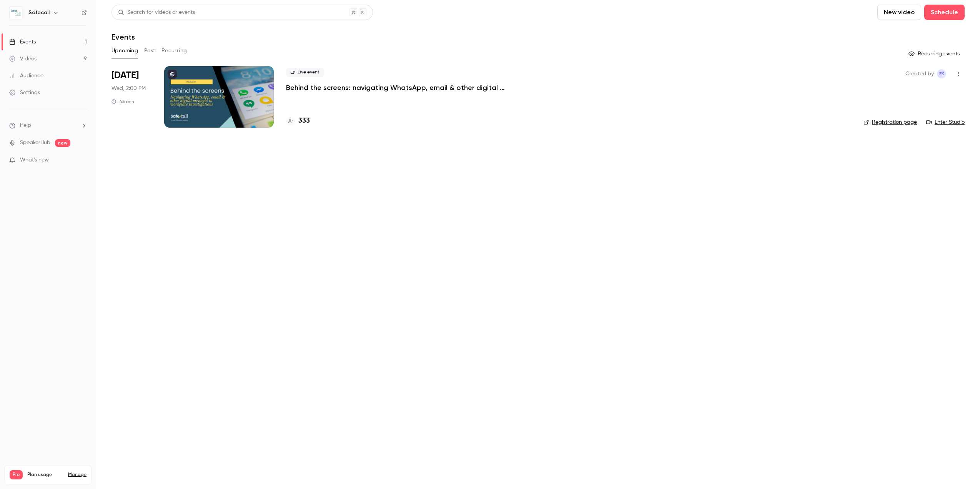 Image resolution: width=980 pixels, height=489 pixels. What do you see at coordinates (125, 50) in the screenshot?
I see `button: Upcoming` at bounding box center [125, 50].